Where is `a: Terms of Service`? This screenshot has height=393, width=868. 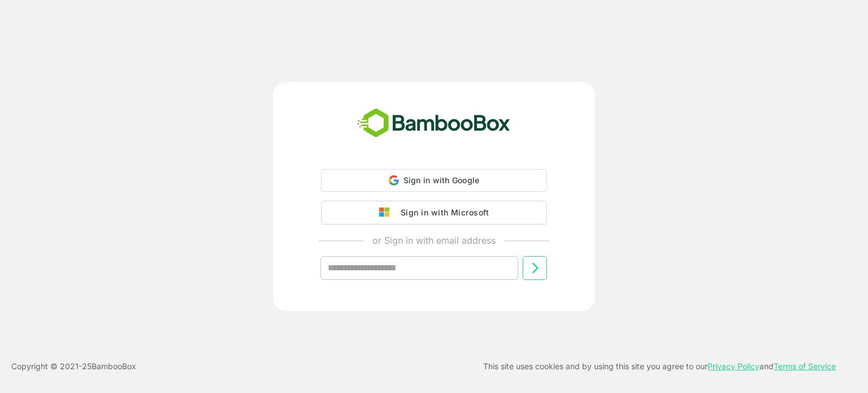 a: Terms of Service is located at coordinates (805, 365).